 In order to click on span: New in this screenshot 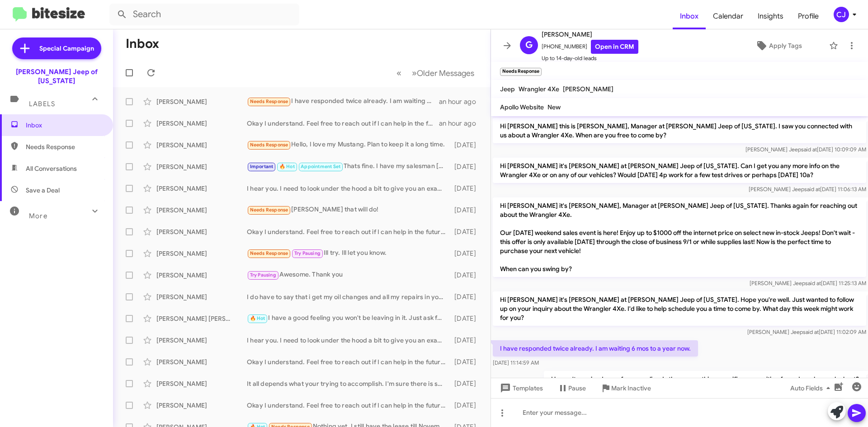, I will do `click(554, 107)`.